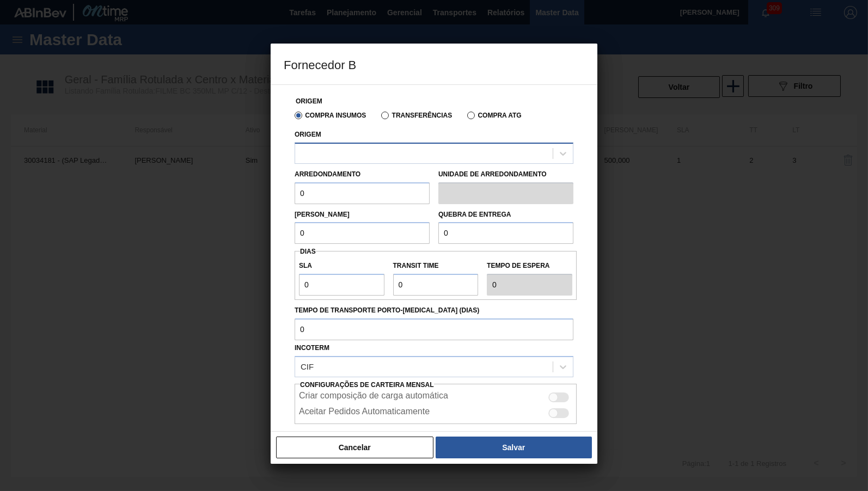 The width and height of the screenshot is (868, 491). Describe the element at coordinates (367, 384) in the screenshot. I see `span: Configurações de Carteira Mensal` at that location.